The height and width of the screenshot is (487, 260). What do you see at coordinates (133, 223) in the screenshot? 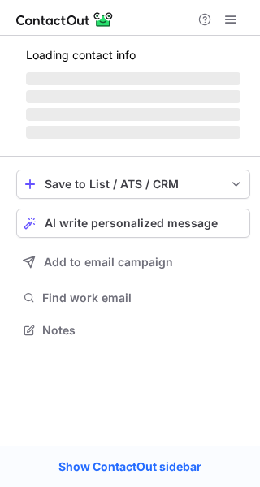
I see `button: AI write personalized message` at bounding box center [133, 223].